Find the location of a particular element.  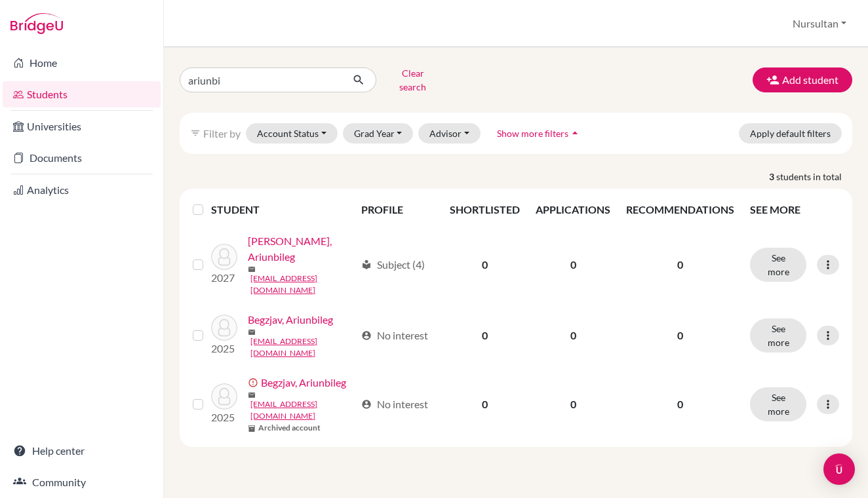

button: Add student is located at coordinates (802, 80).